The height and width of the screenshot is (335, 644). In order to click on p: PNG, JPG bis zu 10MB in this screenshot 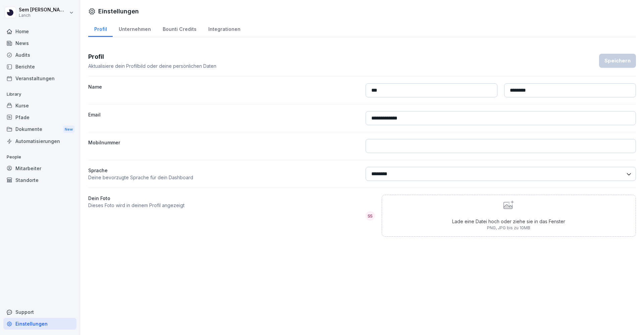, I will do `click(509, 228)`.